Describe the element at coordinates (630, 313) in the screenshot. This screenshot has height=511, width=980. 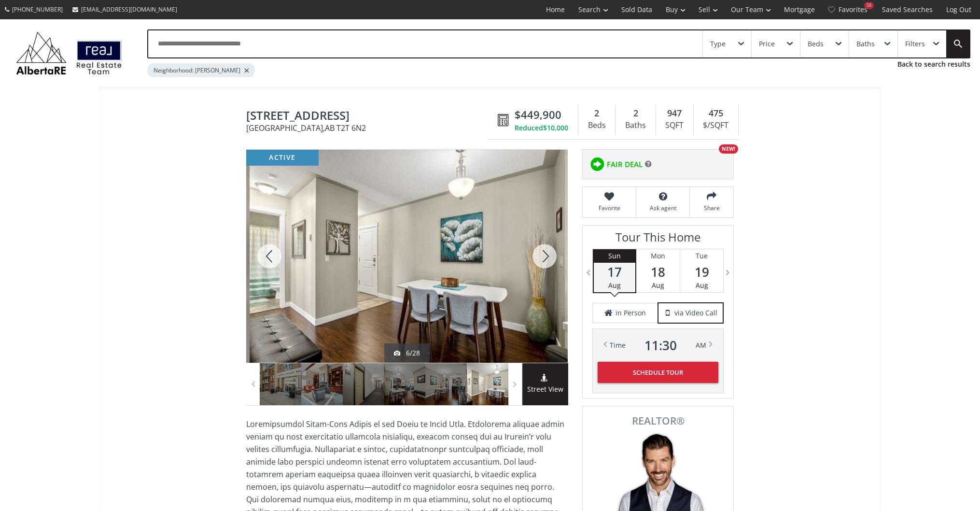
I see `span: in Person` at that location.